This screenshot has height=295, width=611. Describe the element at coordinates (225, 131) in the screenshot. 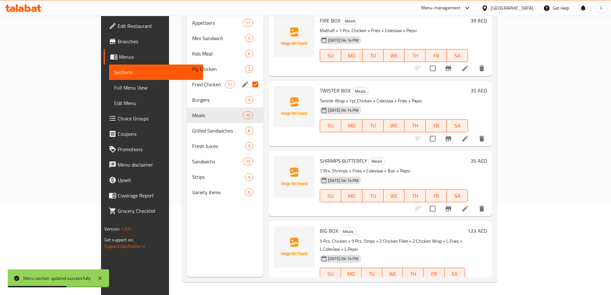

I see `div: Grilled Sandwiches8` at that location.